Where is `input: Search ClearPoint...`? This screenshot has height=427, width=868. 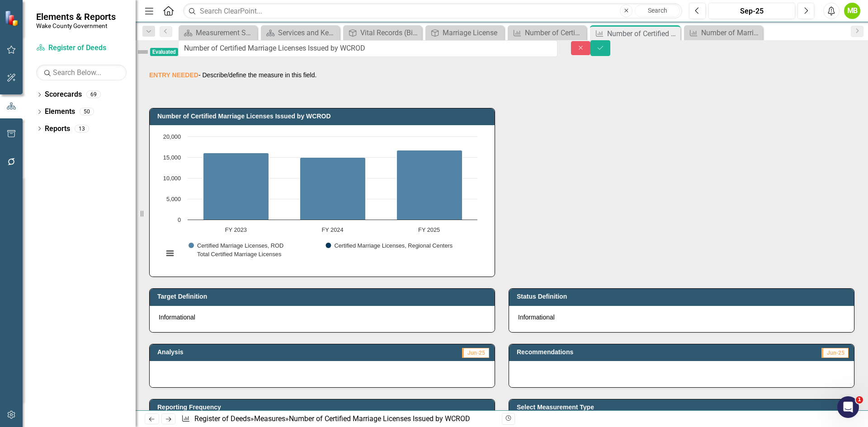 input: Search ClearPoint... is located at coordinates (433, 11).